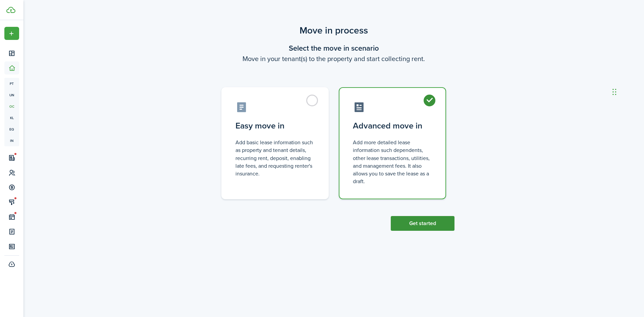 The width and height of the screenshot is (644, 317). Describe the element at coordinates (393, 126) in the screenshot. I see `control-radio-card-title: Advanced move in` at that location.